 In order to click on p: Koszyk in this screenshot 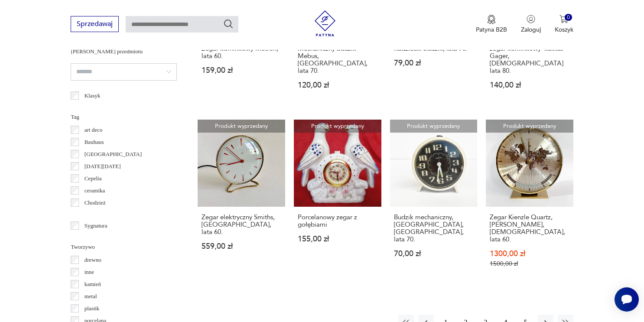, I will do `click(564, 29)`.